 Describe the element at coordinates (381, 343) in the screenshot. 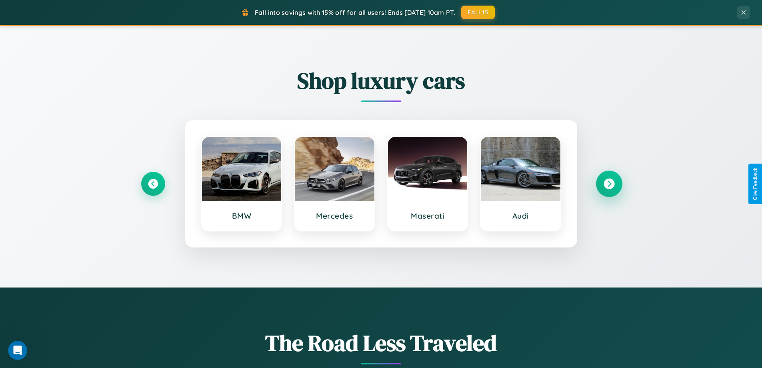

I see `h1: The Road Less Traveled` at that location.